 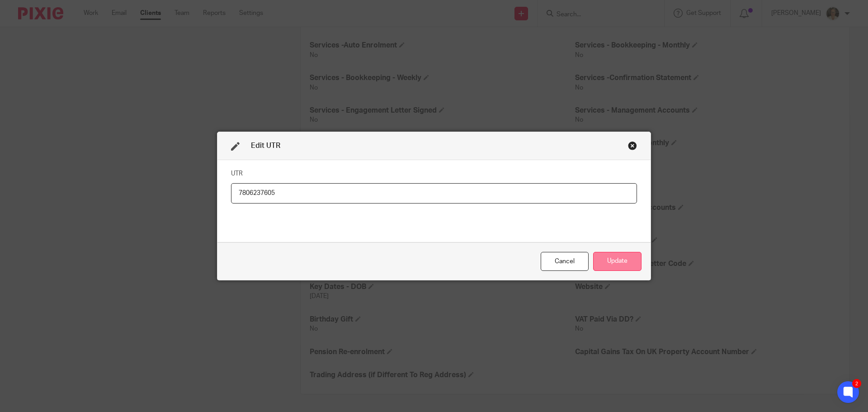 What do you see at coordinates (265, 146) in the screenshot?
I see `span: Edit UTR` at bounding box center [265, 146].